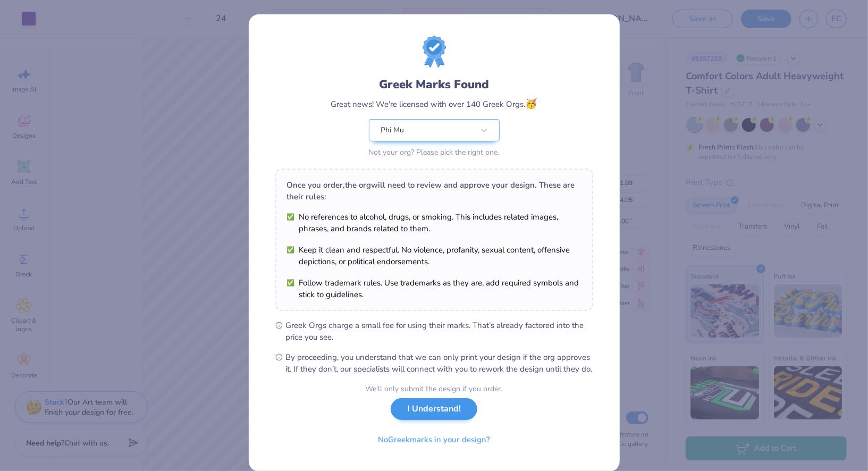 The width and height of the screenshot is (868, 471). What do you see at coordinates (435, 191) in the screenshot?
I see `div: Once you order, the org will need to review and approve your design. These are their rules:` at bounding box center [435, 191].